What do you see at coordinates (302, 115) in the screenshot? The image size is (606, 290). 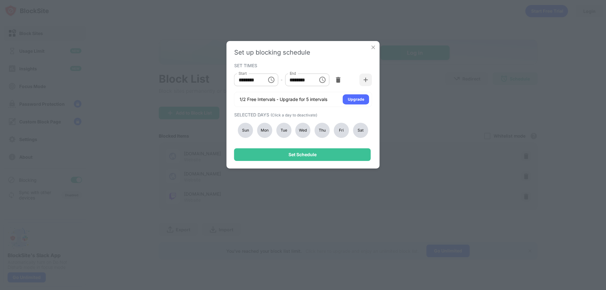 I see `div: SELECTED DAYS` at bounding box center [302, 115].